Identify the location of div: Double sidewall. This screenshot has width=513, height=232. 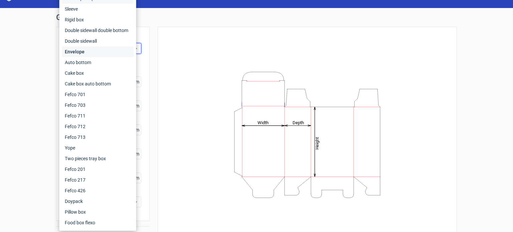
(98, 41).